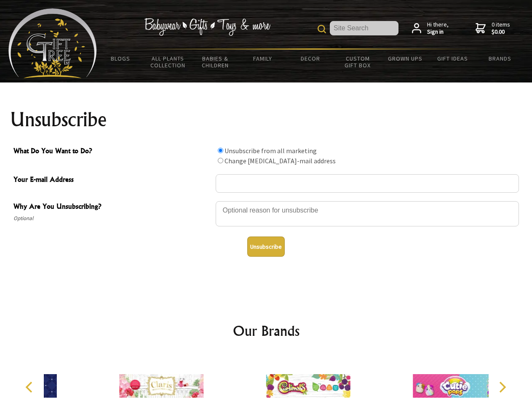 The width and height of the screenshot is (532, 404). What do you see at coordinates (367, 183) in the screenshot?
I see `input: Your E-mail Address` at bounding box center [367, 183].